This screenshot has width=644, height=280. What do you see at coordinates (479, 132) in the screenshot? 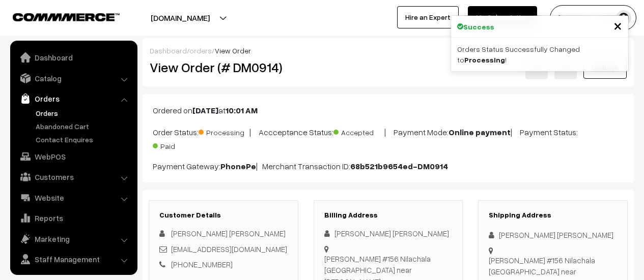
I see `b: Online payment` at bounding box center [479, 132].